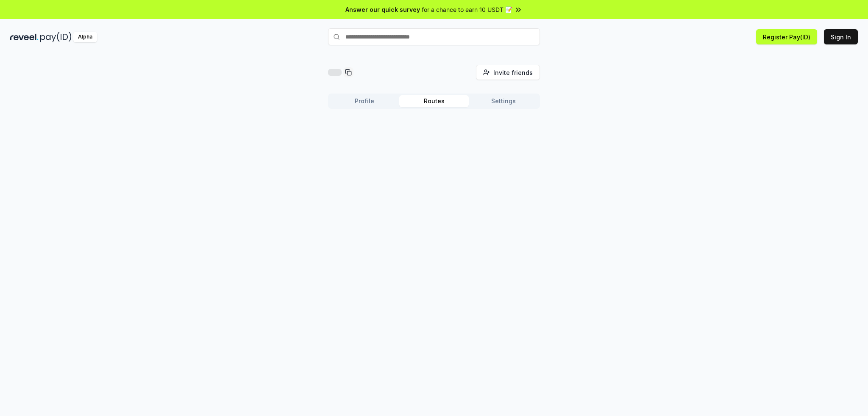  Describe the element at coordinates (503, 101) in the screenshot. I see `button: Settings` at that location.